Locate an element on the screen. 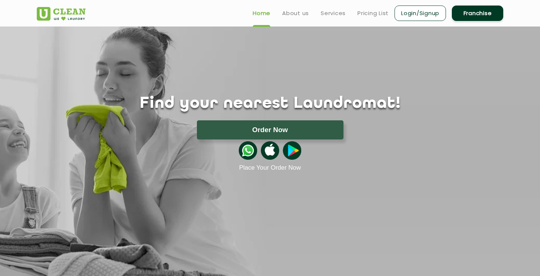  a: Home is located at coordinates (262, 13).